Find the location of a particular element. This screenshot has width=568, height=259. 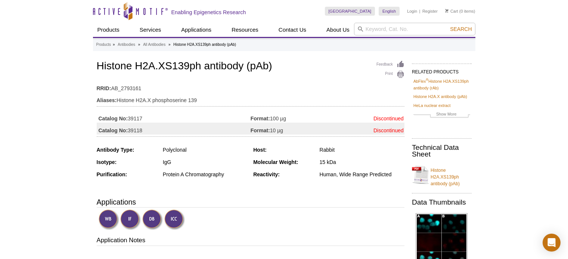

a: Applications is located at coordinates (196, 30).